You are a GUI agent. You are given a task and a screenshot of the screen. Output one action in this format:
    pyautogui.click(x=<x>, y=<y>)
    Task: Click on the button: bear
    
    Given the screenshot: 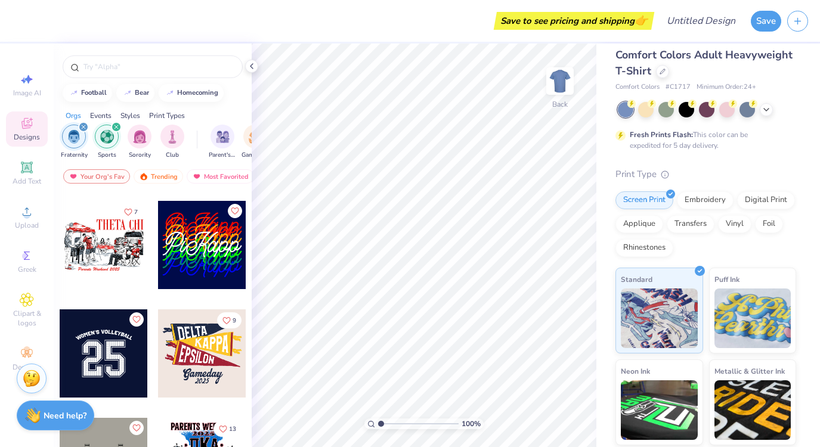 What is the action you would take?
    pyautogui.click(x=135, y=93)
    